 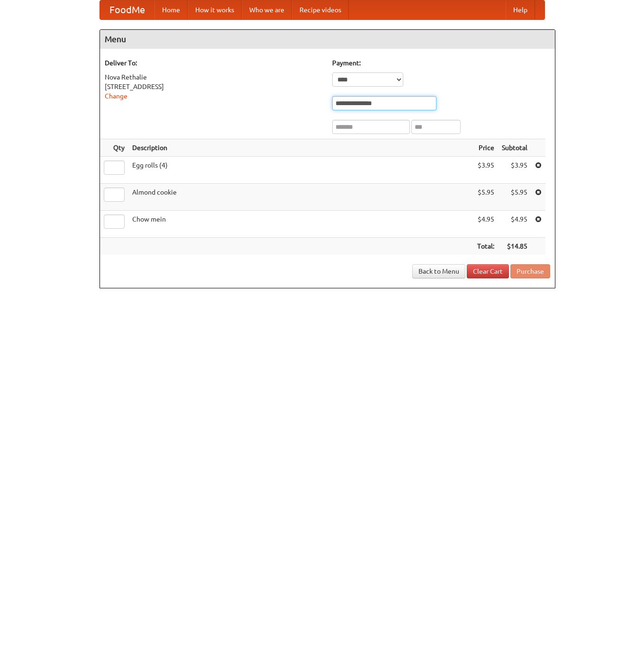 I want to click on th: Description, so click(x=301, y=148).